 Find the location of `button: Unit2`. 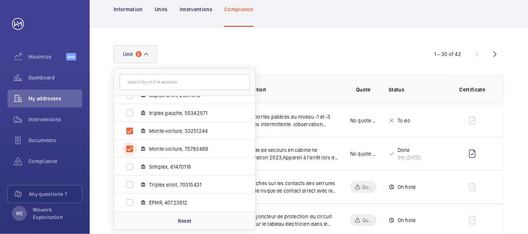

button: Unit2 is located at coordinates (135, 54).